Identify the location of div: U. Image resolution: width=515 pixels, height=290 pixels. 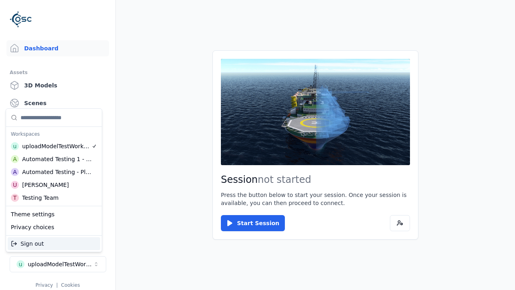
(15, 185).